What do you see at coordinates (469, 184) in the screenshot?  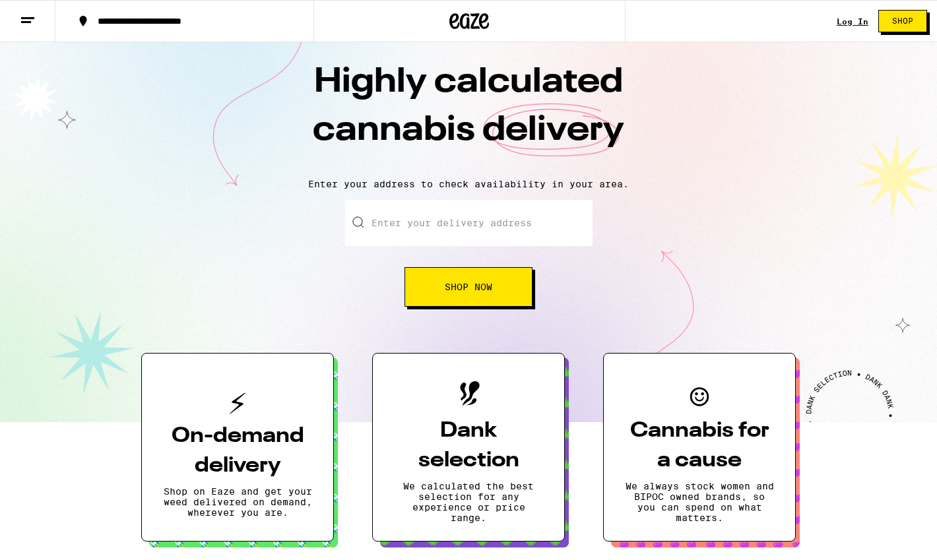 I see `p: Enter your address to check availability in your area.` at bounding box center [469, 184].